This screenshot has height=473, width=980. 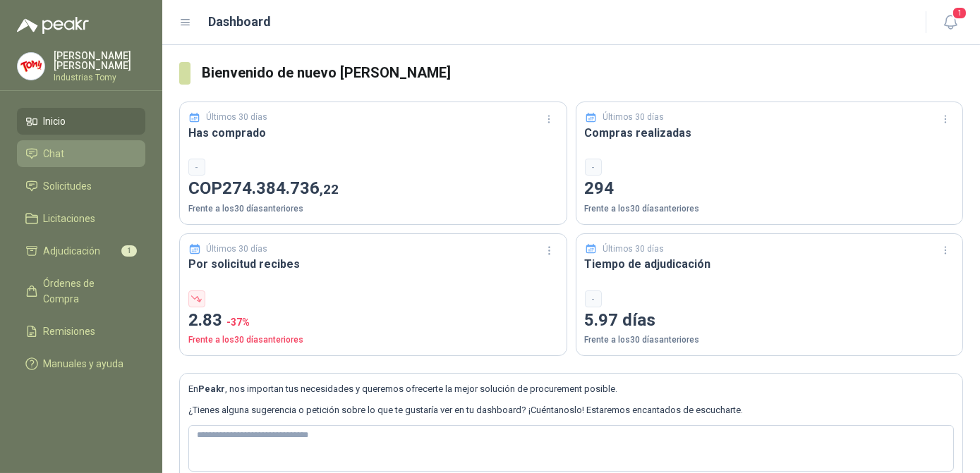 What do you see at coordinates (81, 186) in the screenshot?
I see `a: Solicitudes` at bounding box center [81, 186].